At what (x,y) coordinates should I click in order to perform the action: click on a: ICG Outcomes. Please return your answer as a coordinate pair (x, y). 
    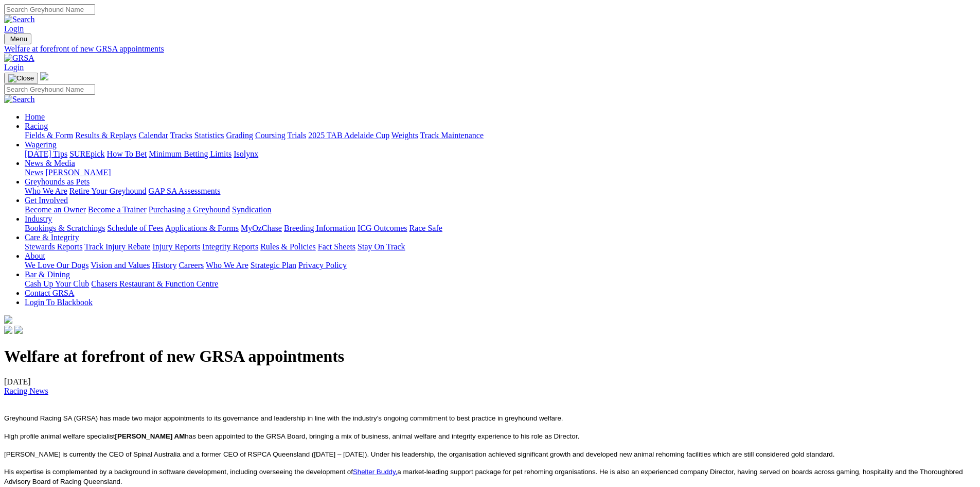
    Looking at the image, I should click on (383, 227).